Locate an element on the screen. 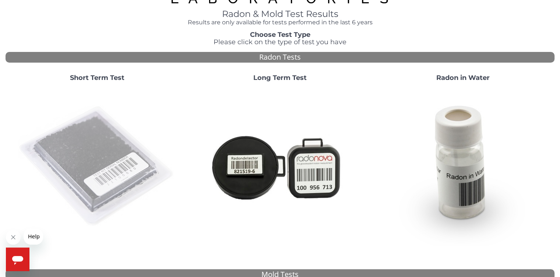 Image resolution: width=560 pixels, height=277 pixels. h4: Results are only available for tests performed in the last 6 years is located at coordinates (280, 22).